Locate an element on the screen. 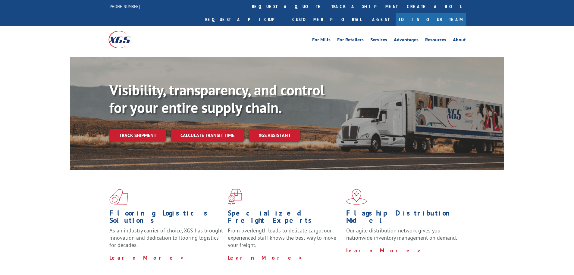 This screenshot has height=275, width=574. a: Track shipment is located at coordinates (138, 135).